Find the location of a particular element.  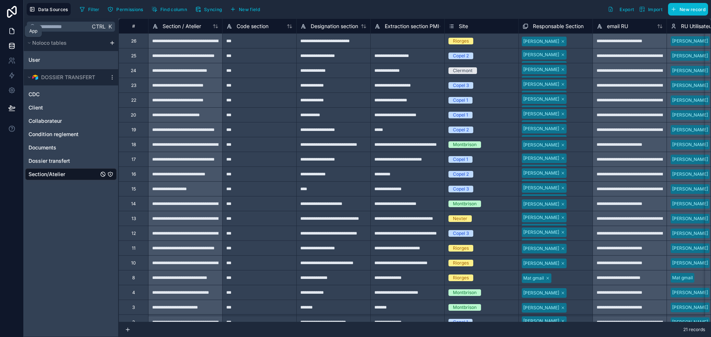

span: Find column is located at coordinates (174, 9).